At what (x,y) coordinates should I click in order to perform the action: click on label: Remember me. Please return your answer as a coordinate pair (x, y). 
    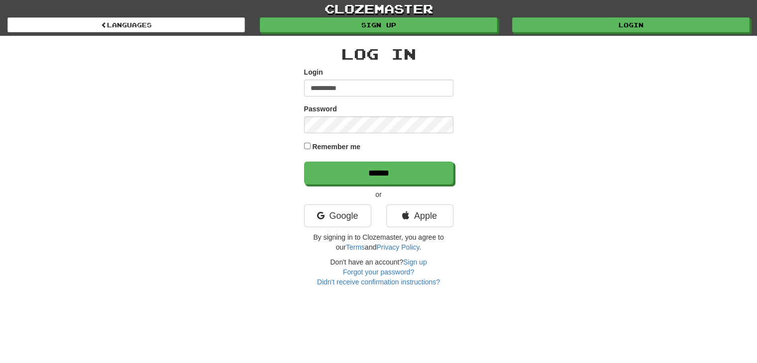
    Looking at the image, I should click on (336, 147).